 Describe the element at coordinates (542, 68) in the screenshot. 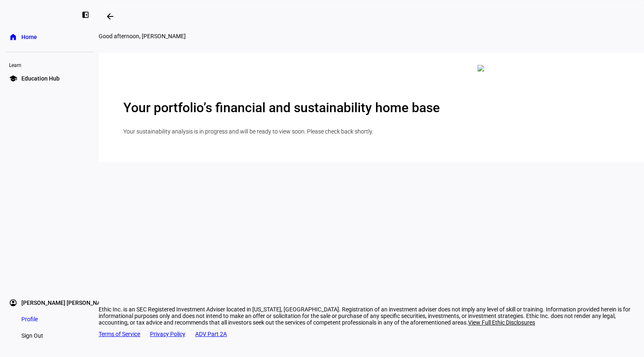

I see `img: dashboard-multi-overview.svg` at that location.